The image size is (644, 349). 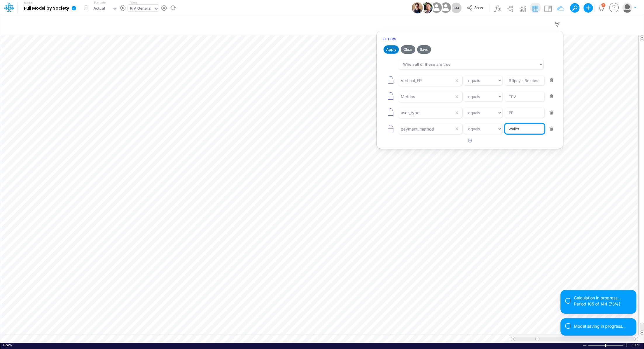 I want to click on div: Zoom level, so click(x=637, y=345).